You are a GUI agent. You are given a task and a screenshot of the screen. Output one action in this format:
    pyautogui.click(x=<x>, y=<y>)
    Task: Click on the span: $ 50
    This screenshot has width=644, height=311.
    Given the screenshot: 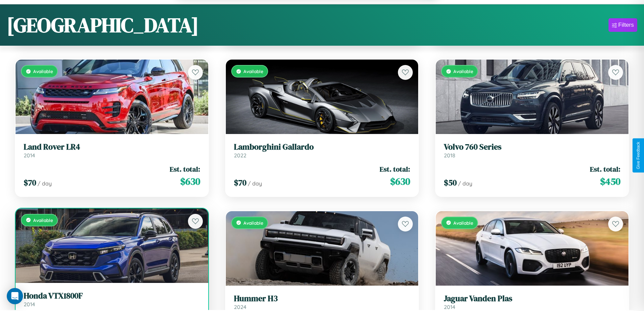 What is the action you would take?
    pyautogui.click(x=450, y=183)
    